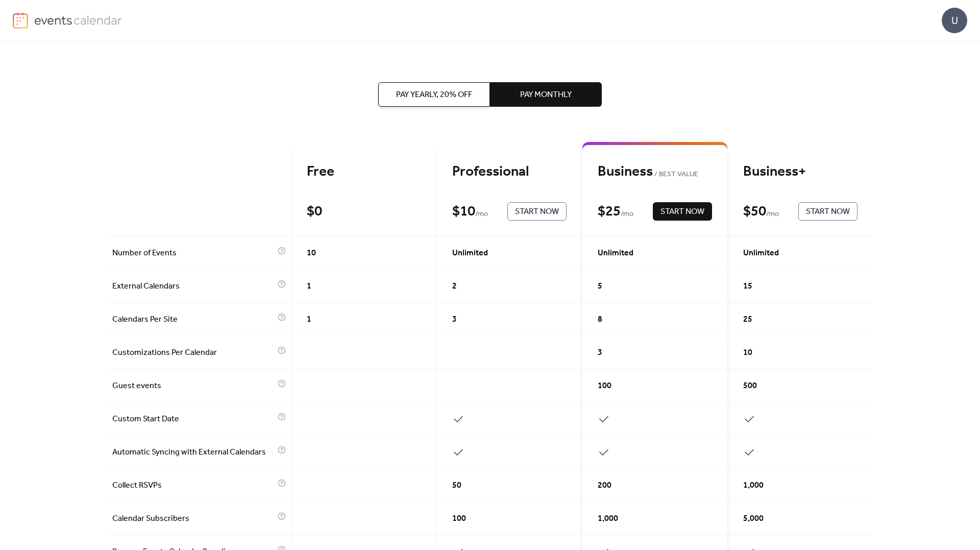 This screenshot has height=550, width=980. Describe the element at coordinates (20, 20) in the screenshot. I see `img: logo` at that location.